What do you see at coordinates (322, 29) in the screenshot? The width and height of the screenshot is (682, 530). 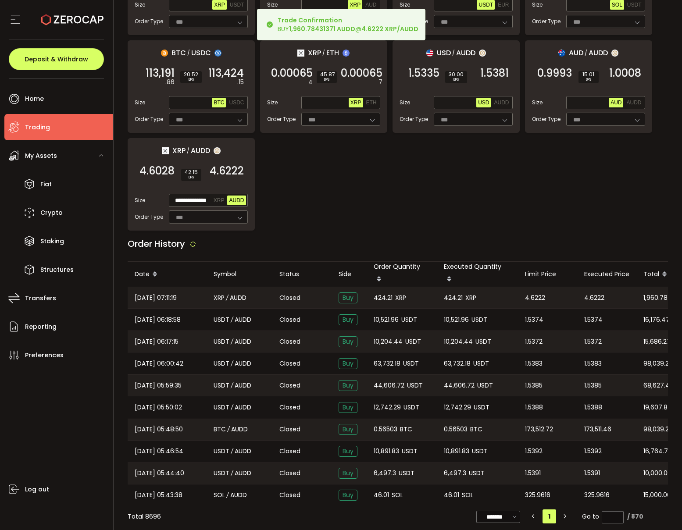 I see `b: 1,960.78431371 AUDD` at bounding box center [322, 29].